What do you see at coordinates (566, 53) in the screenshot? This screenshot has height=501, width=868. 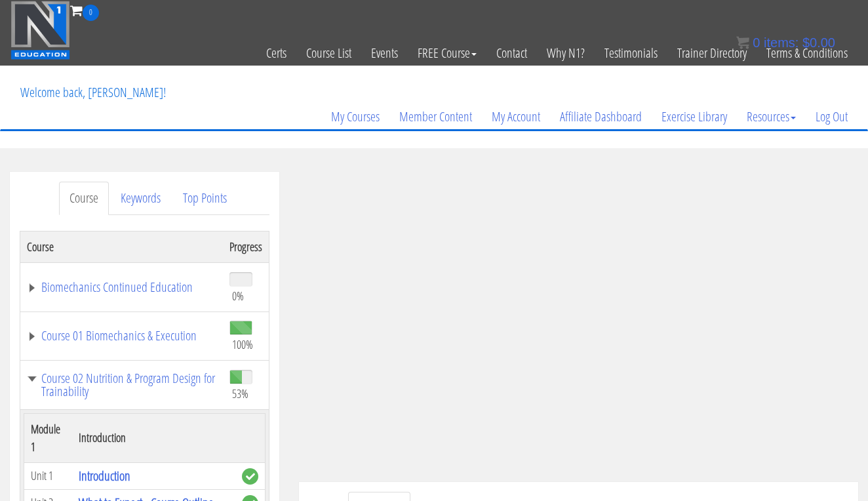 I see `a: Why N1?` at bounding box center [566, 53].